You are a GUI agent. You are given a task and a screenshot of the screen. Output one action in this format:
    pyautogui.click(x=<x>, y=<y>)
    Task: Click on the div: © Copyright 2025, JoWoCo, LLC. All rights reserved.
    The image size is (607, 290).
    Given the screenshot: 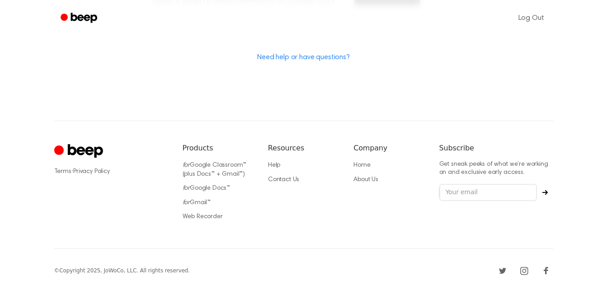 What is the action you would take?
    pyautogui.click(x=122, y=271)
    